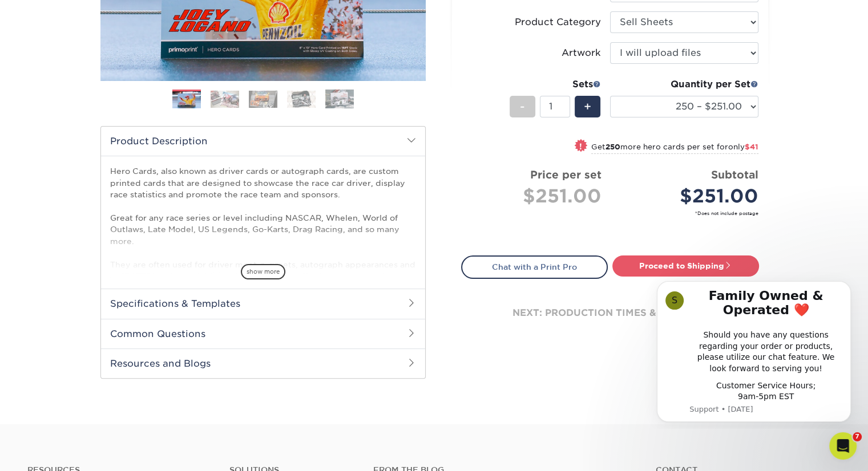  I want to click on div: Profile image for Support, so click(35, 29).